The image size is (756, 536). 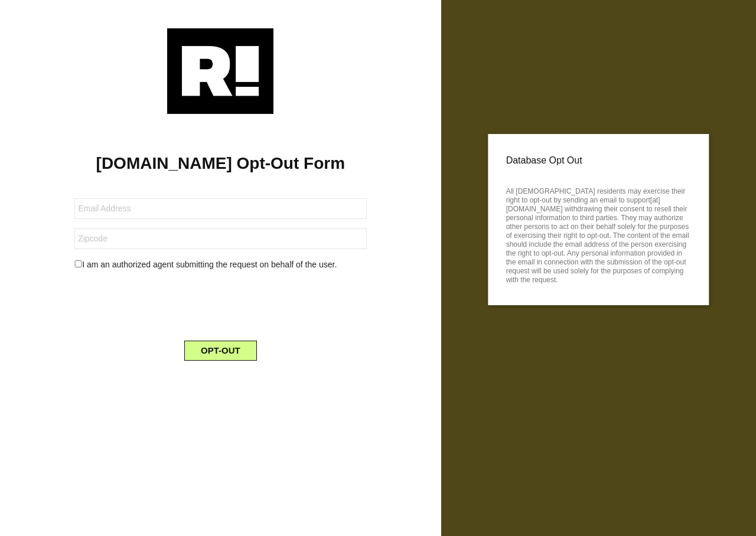 What do you see at coordinates (221, 71) in the screenshot?
I see `img: Retention.com` at bounding box center [221, 71].